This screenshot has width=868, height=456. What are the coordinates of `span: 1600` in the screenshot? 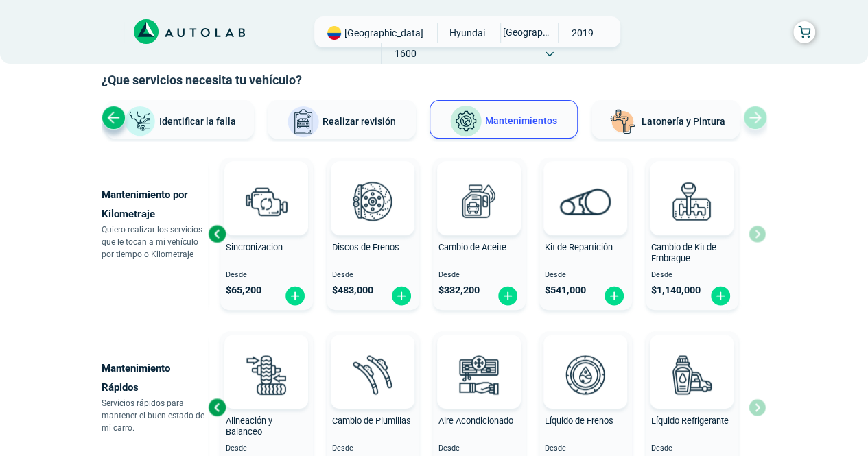 It's located at (406, 53).